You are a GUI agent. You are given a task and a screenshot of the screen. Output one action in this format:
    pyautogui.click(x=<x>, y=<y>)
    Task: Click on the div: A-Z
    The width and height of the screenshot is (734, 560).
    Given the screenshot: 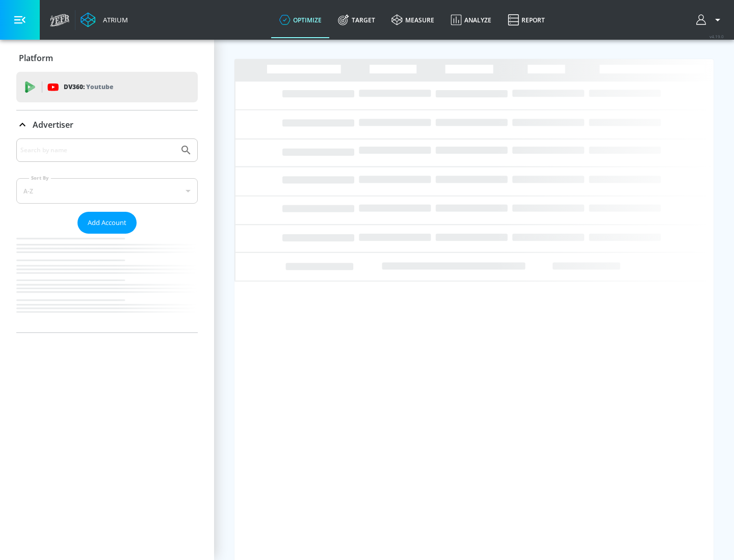 What is the action you would take?
    pyautogui.click(x=107, y=191)
    